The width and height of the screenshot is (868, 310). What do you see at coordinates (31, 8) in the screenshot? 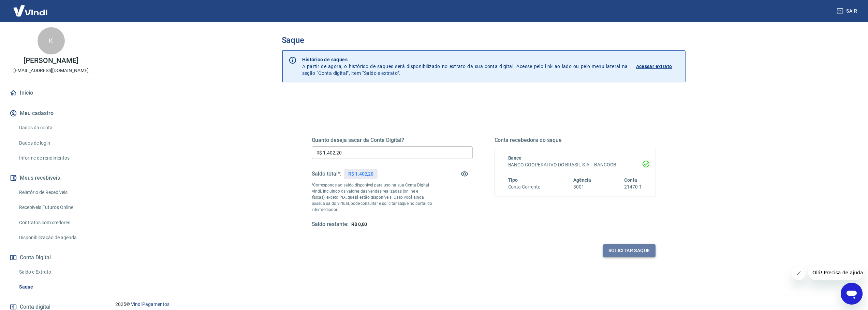
I see `span: Olá! Precisa de ajuda?` at bounding box center [31, 8].